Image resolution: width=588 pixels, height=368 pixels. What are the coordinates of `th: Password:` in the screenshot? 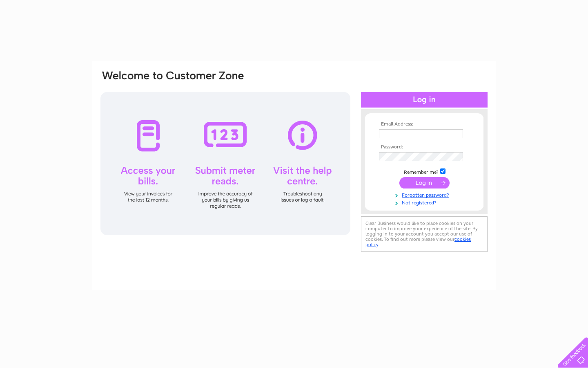 It's located at (424, 147).